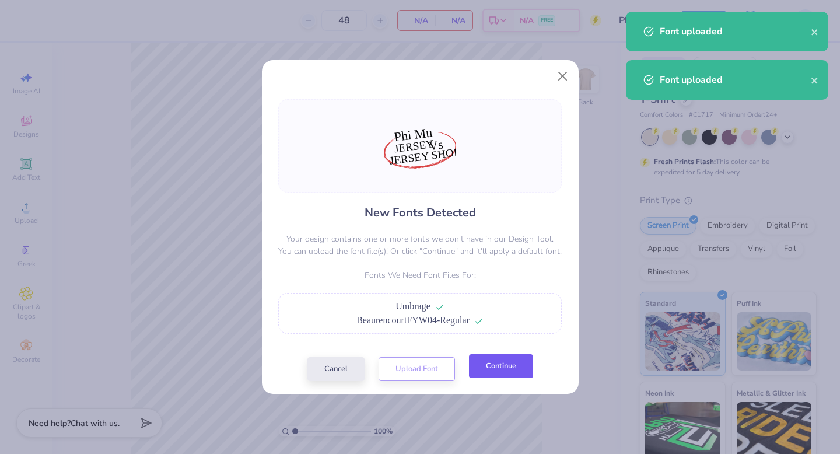 The width and height of the screenshot is (840, 454). What do you see at coordinates (413, 319) in the screenshot?
I see `span: BeaurencourtFYW04-Regular` at bounding box center [413, 319].